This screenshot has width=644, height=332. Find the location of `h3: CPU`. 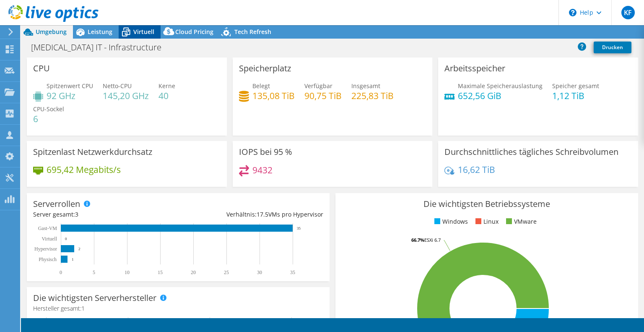

h3: CPU is located at coordinates (42, 69).